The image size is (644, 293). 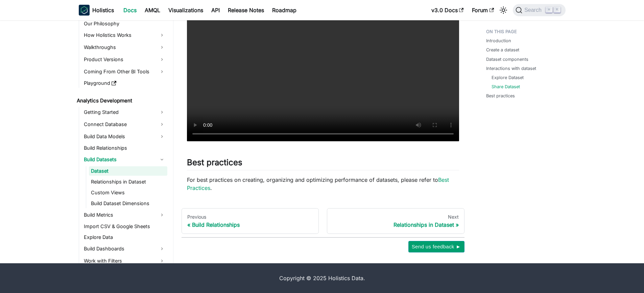 I want to click on a: Getting Started, so click(x=124, y=112).